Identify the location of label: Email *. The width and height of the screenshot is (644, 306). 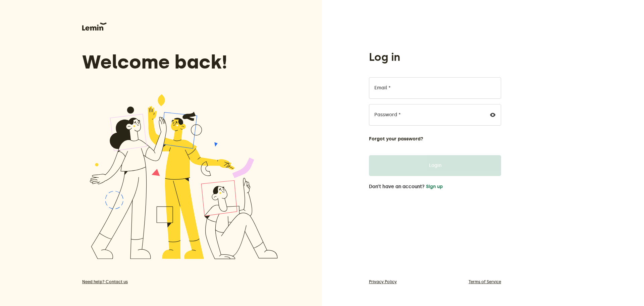
(382, 88).